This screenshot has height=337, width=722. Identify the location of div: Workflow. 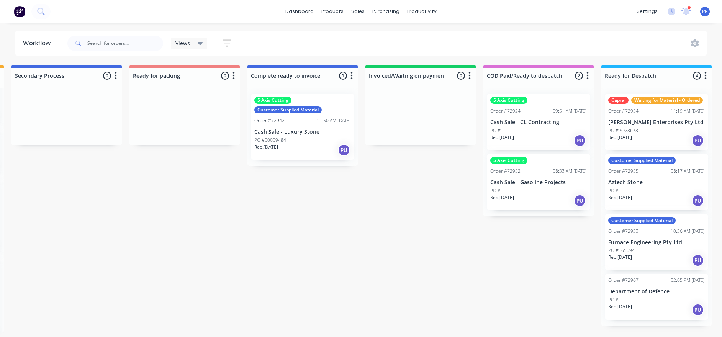
(39, 43).